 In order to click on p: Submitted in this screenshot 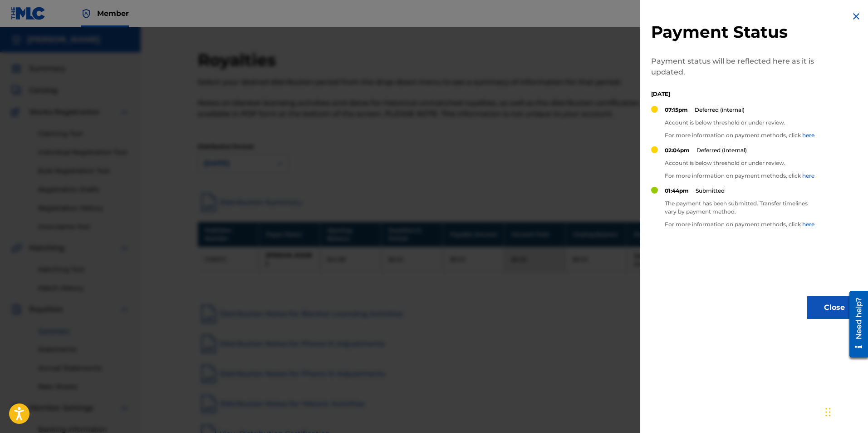, I will do `click(710, 191)`.